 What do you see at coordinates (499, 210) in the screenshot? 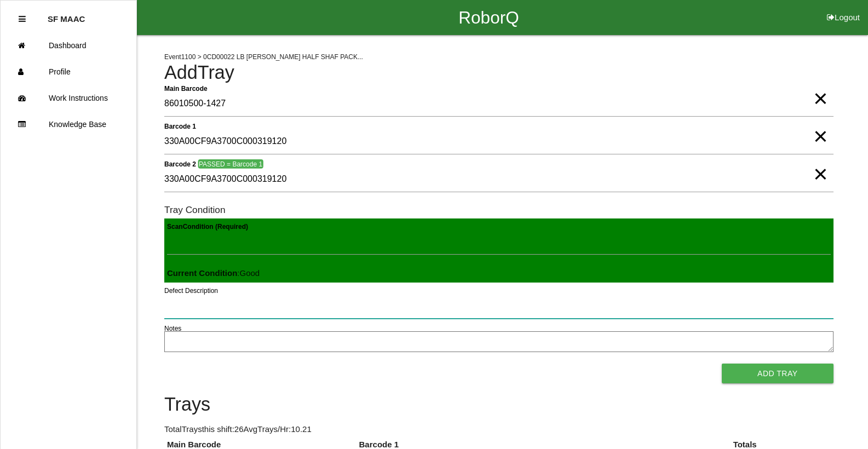
I see `h6: Tray Condition` at bounding box center [499, 210].